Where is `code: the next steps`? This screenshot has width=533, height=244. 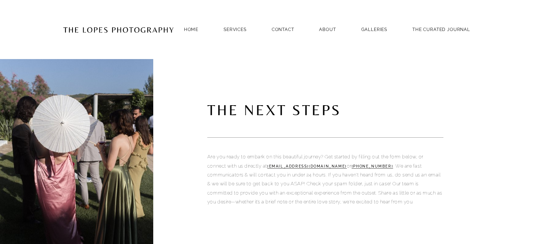 code: the next steps is located at coordinates (281, 110).